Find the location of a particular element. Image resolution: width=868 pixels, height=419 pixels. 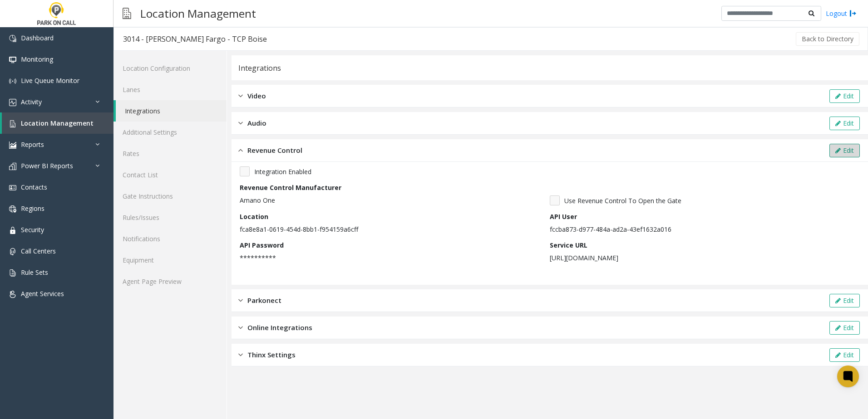

a: Agent Page Preview is located at coordinates (170, 281).